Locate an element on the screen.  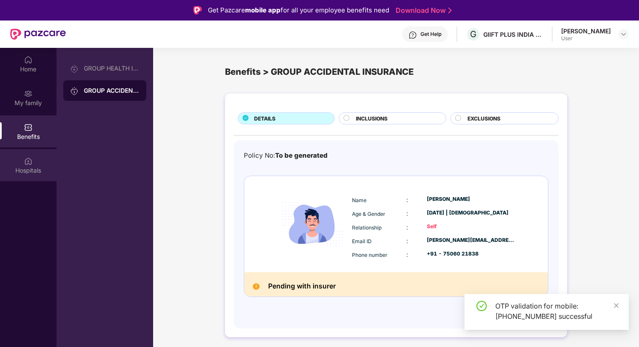
span: close is located at coordinates (616, 306).